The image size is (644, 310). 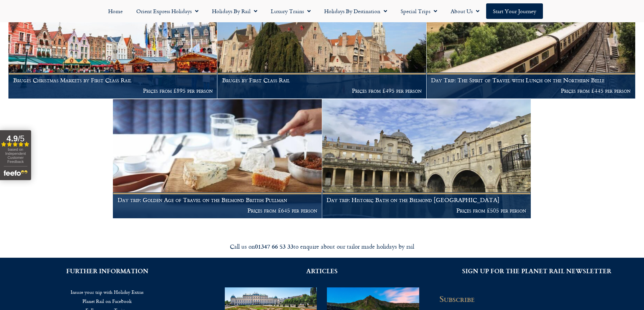 I want to click on div: Call us on to enquire about our tailor made holidays by rail, so click(x=322, y=247).